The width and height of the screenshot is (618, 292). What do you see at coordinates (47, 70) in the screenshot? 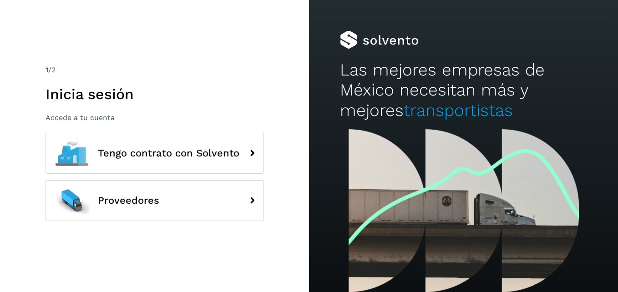
I see `span: 1` at bounding box center [47, 70].